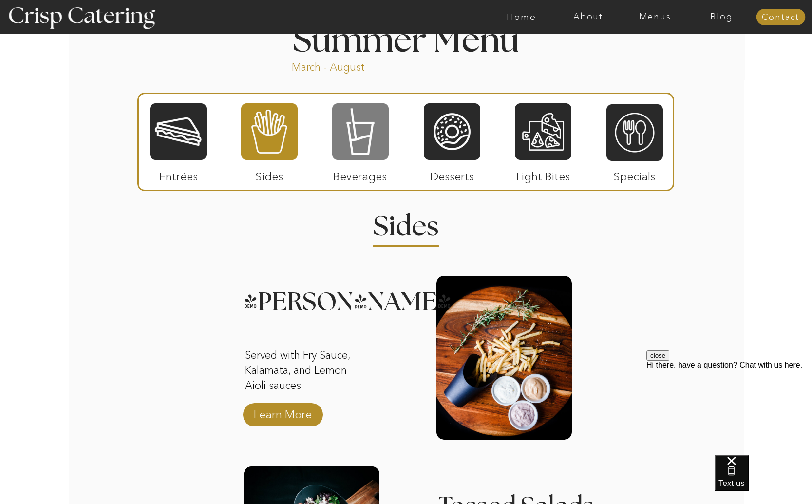  Describe the element at coordinates (781, 18) in the screenshot. I see `a: Contact` at that location.